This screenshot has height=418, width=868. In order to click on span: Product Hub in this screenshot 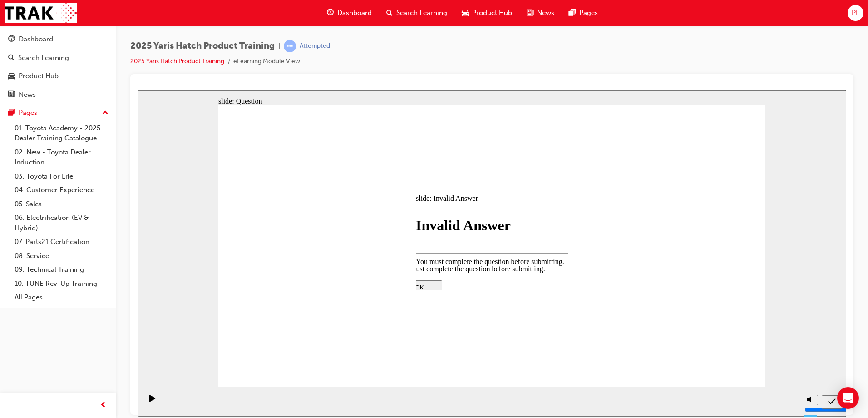, I will do `click(491, 13)`.